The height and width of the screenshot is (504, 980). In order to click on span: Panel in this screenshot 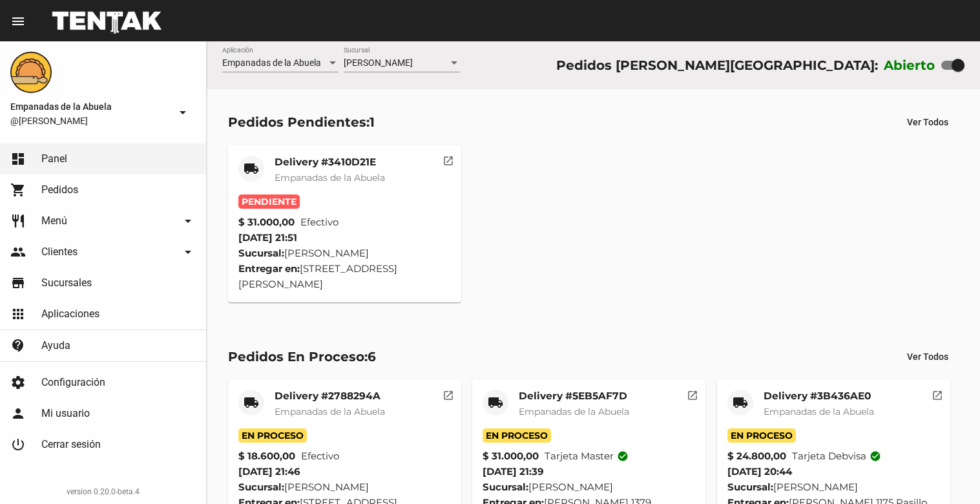, I will do `click(54, 159)`.